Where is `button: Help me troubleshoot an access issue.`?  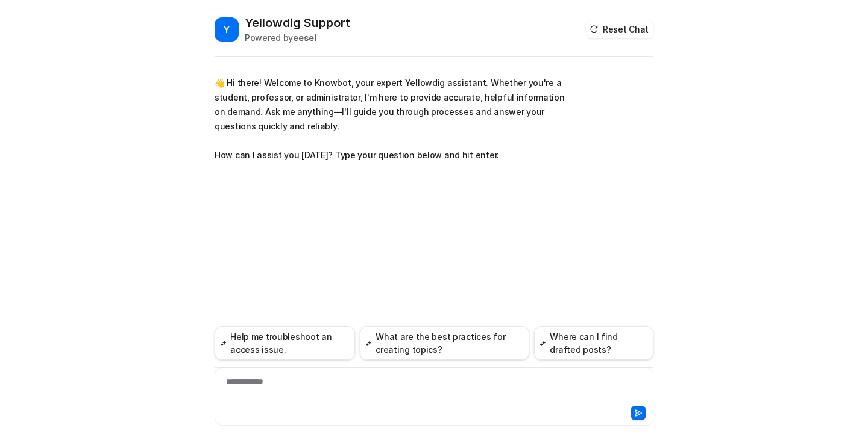
button: Help me troubleshoot an access issue. is located at coordinates (284, 343).